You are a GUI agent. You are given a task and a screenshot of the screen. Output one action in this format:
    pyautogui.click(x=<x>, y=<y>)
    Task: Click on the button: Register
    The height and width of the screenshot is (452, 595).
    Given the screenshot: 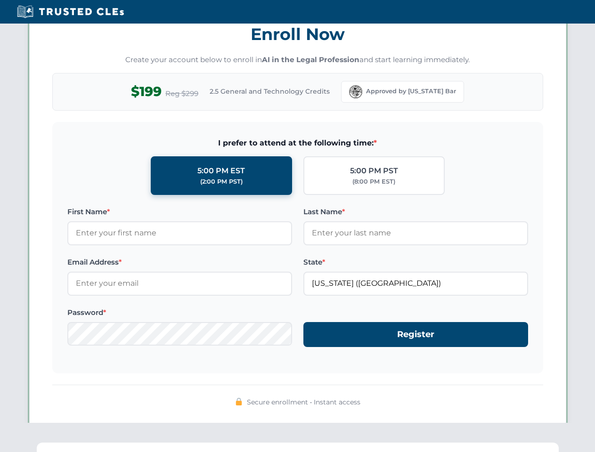 What is the action you would take?
    pyautogui.click(x=416, y=335)
    